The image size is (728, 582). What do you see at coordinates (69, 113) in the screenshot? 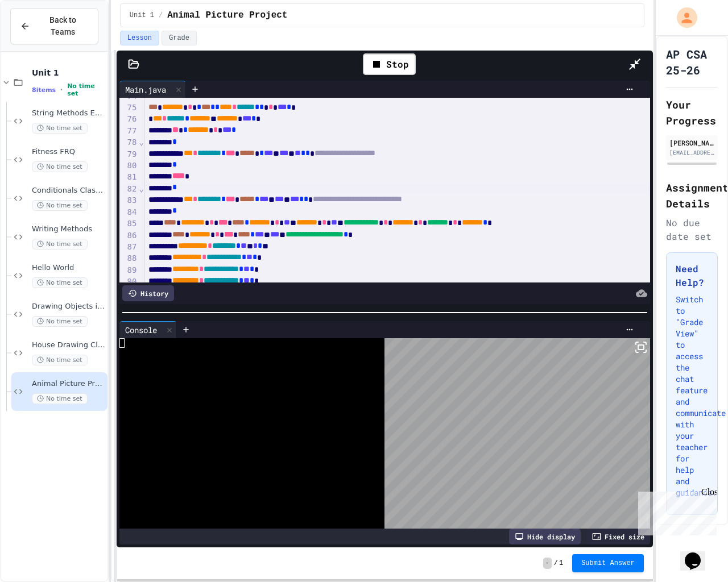
I see `span: String Methods Examples` at bounding box center [69, 113].